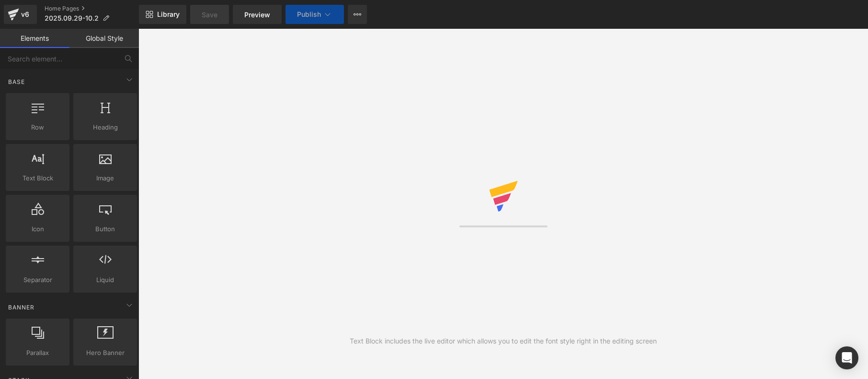  Describe the element at coordinates (309, 14) in the screenshot. I see `span: Publish` at that location.